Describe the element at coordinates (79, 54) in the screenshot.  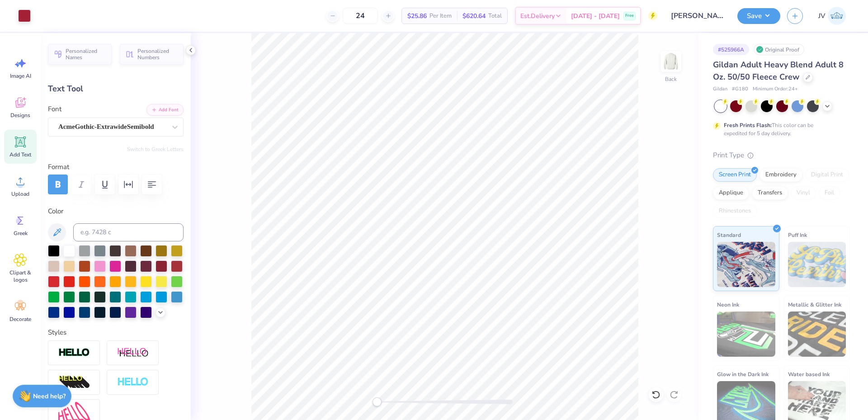
I see `button: Personalized Names` at that location.